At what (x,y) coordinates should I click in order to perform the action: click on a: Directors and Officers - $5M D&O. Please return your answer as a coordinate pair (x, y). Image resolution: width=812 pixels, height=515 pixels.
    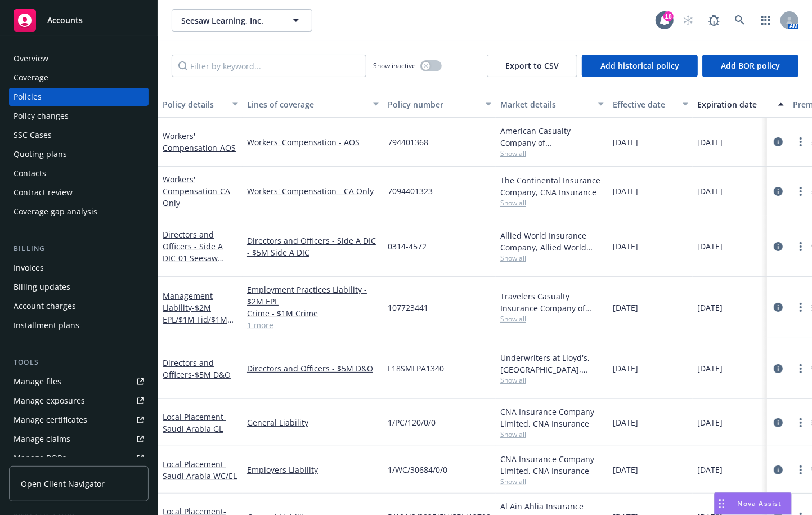
    Looking at the image, I should click on (313, 368).